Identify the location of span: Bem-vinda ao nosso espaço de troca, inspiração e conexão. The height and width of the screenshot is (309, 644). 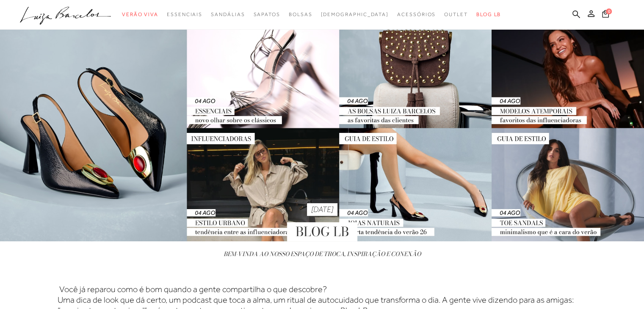
(323, 254).